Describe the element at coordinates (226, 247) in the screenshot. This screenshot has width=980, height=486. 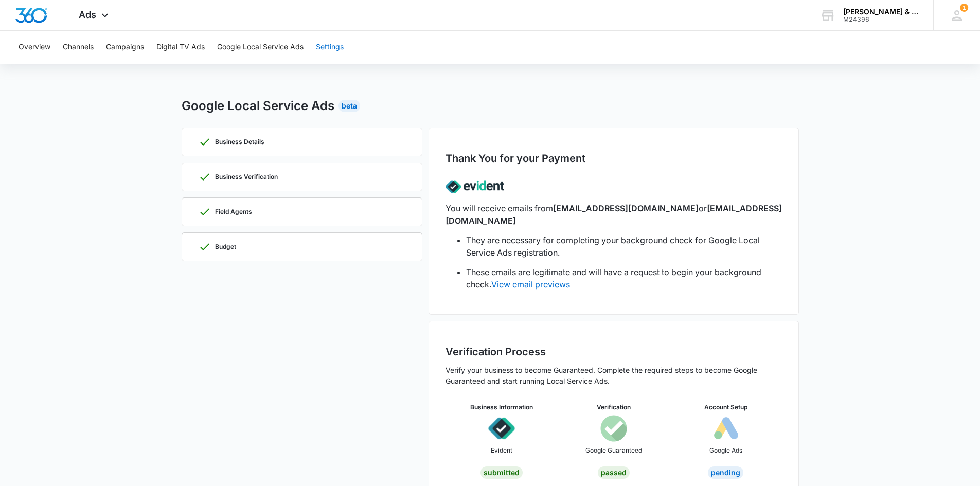
I see `p: Budget` at that location.